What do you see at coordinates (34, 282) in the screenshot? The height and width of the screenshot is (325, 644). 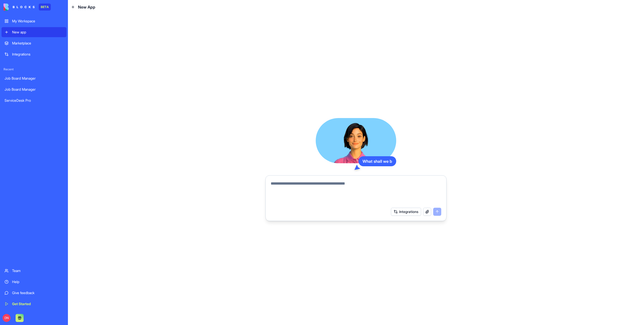 I see `a: Help` at bounding box center [34, 282].